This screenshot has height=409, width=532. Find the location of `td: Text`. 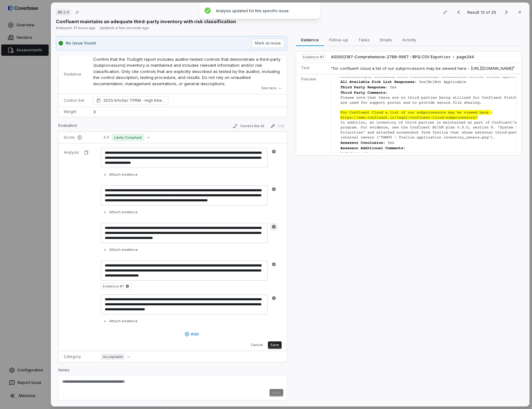

td: Text is located at coordinates (311, 69).